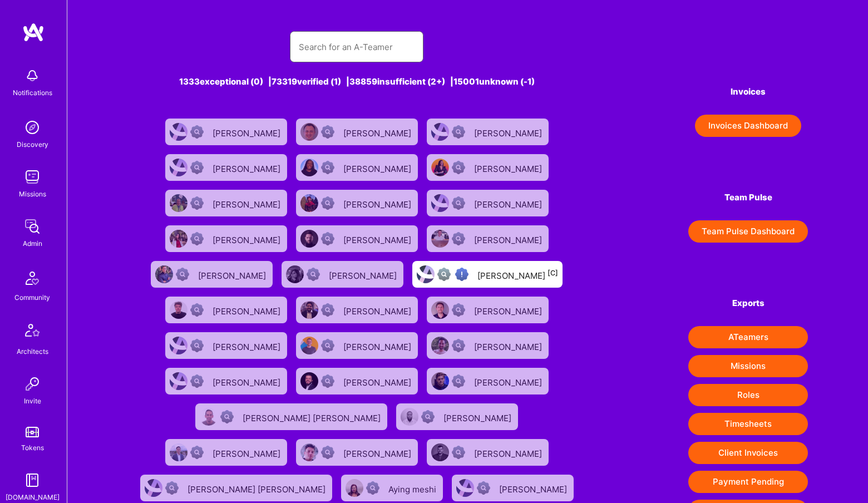 The width and height of the screenshot is (868, 503). Describe the element at coordinates (749, 424) in the screenshot. I see `button: Timesheets` at that location.